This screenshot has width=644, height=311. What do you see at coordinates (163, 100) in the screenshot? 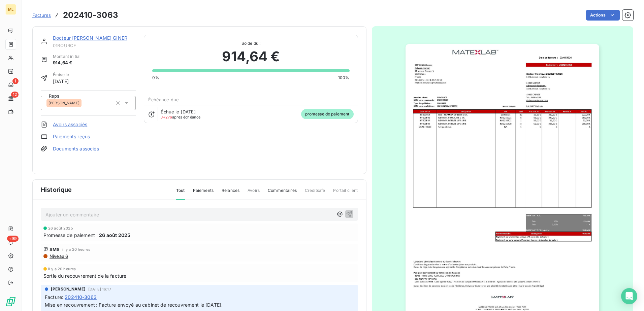
I see `span: Échéance due` at bounding box center [163, 100].